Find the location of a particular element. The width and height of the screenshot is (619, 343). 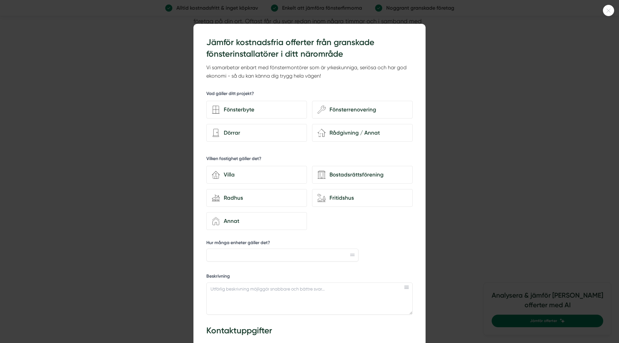

p: Vi samarbetar enbart med fönstermontörer som är yrkeskunniga, seriösa och har god ekonomi - så du... is located at coordinates (309, 72).